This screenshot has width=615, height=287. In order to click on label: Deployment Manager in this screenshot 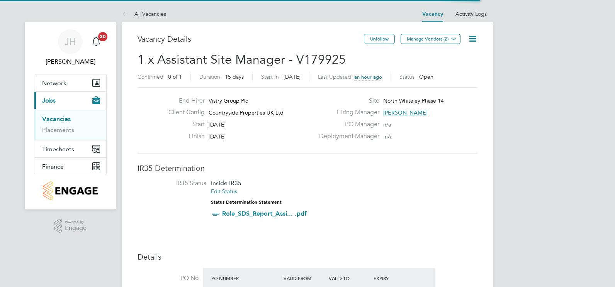, I will do `click(347, 136)`.